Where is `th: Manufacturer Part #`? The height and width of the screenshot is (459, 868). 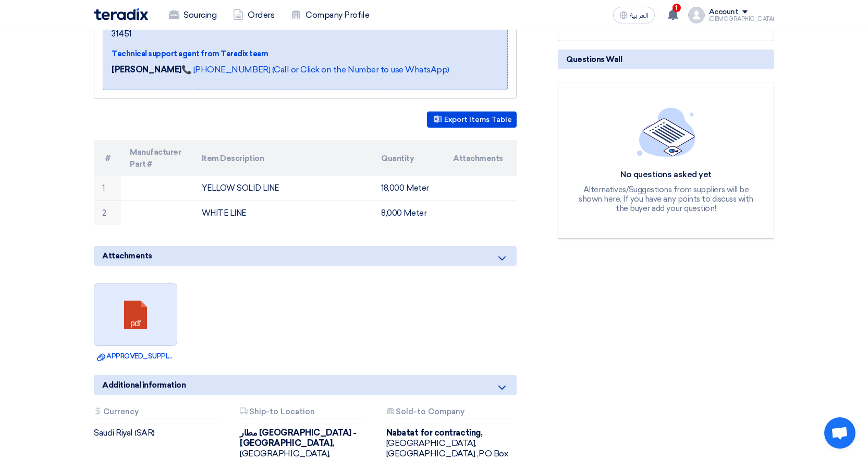
th: Manufacturer Part # is located at coordinates (157, 158).